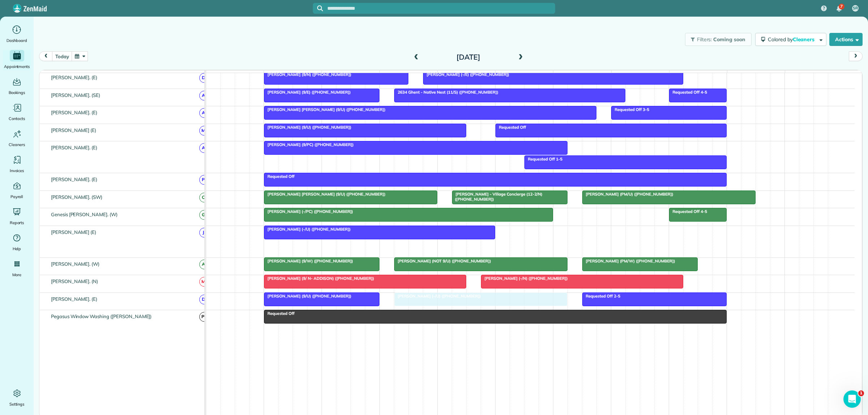 This screenshot has height=415, width=868. I want to click on span: G(, so click(204, 215).